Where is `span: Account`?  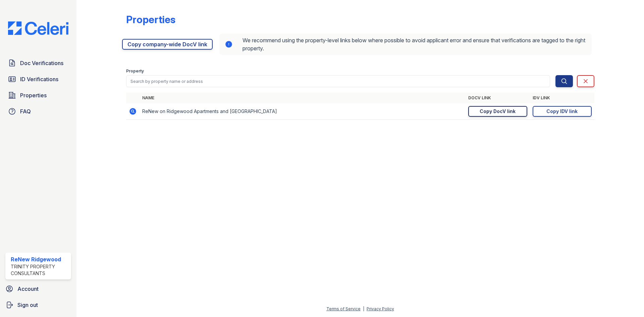 span: Account is located at coordinates (28, 289).